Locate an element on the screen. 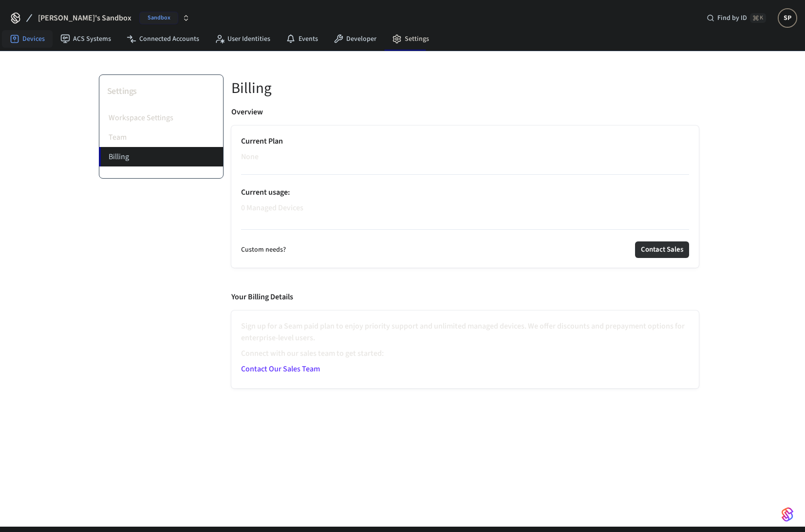 This screenshot has height=532, width=805. a: Settings is located at coordinates (410, 39).